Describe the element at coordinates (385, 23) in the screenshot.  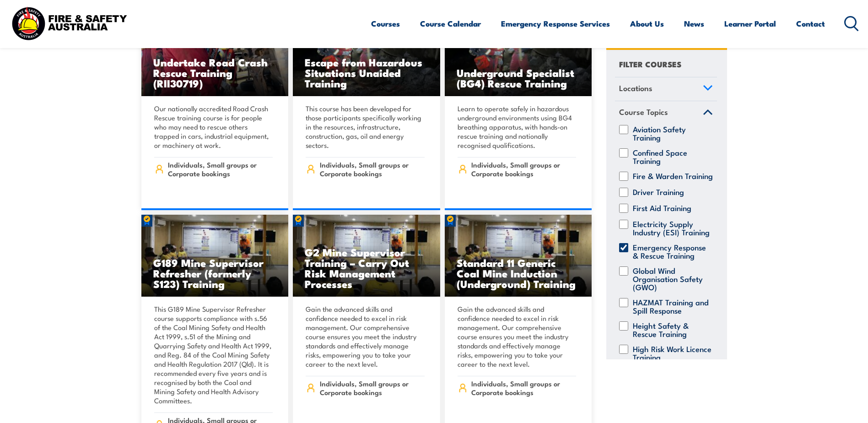
I see `a: Courses` at that location.